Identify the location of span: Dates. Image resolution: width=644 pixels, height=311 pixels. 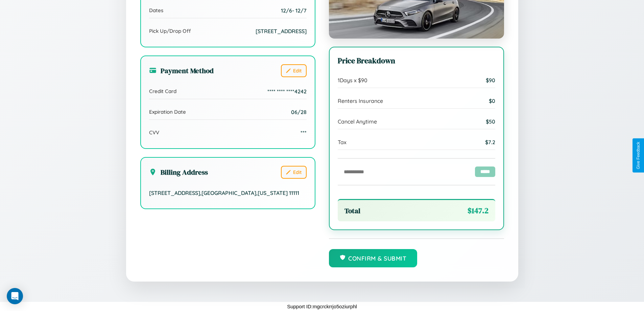
(156, 10).